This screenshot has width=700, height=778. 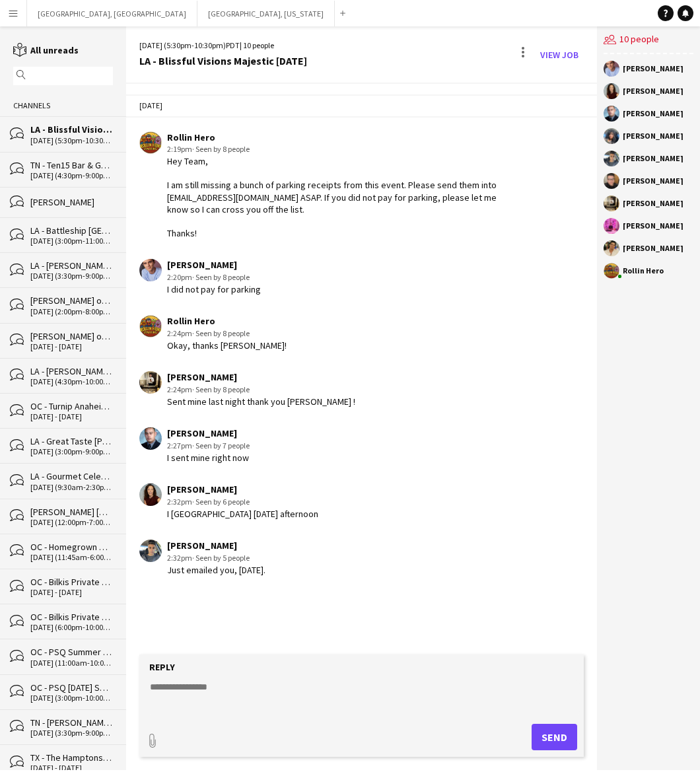 I want to click on span: · Seen by 5 people, so click(x=220, y=558).